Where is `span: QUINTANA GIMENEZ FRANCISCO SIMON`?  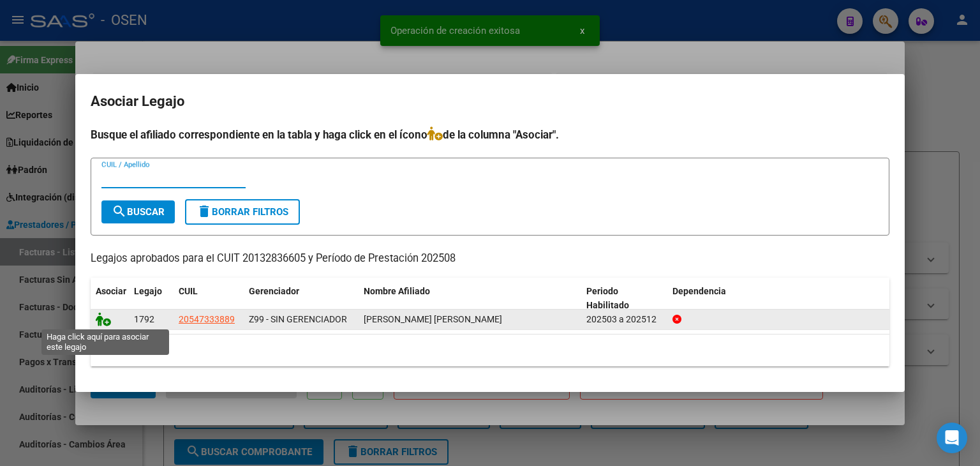
span: QUINTANA GIMENEZ FRANCISCO SIMON is located at coordinates (432, 319).